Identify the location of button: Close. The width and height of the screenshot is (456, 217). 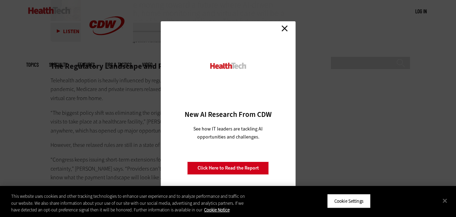
(445, 200).